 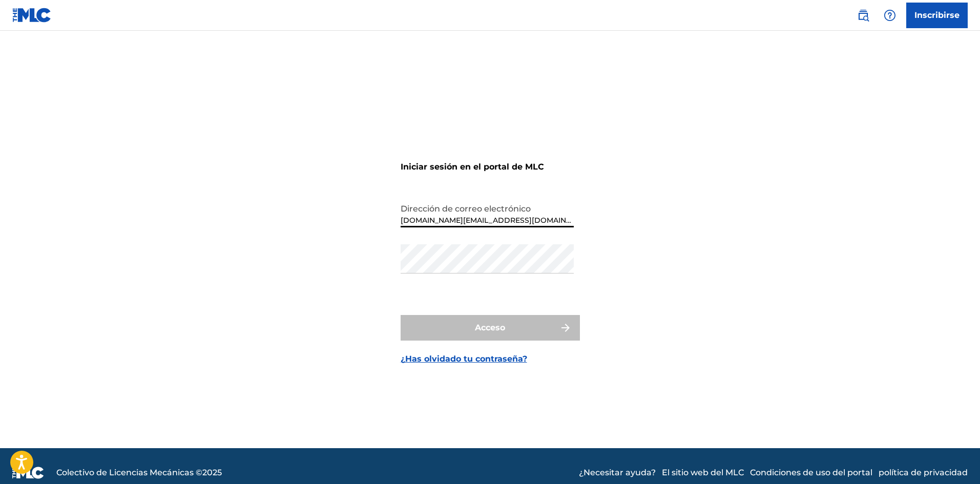 I want to click on a: Inscribirse, so click(x=937, y=15).